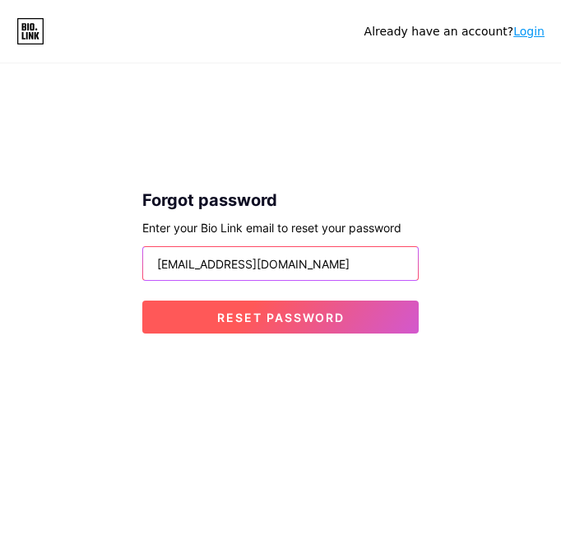  I want to click on div: Enter your Bio Link email to reset your password, so click(281, 227).